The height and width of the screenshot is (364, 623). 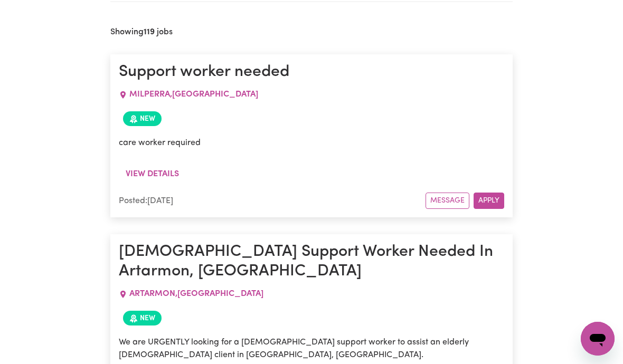 What do you see at coordinates (312, 72) in the screenshot?
I see `h1: Support worker needed` at bounding box center [312, 72].